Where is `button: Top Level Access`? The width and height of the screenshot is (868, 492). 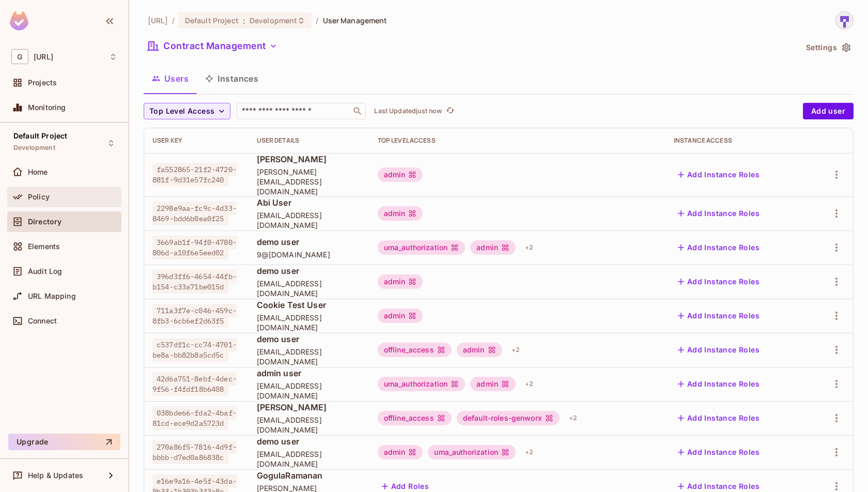
button: Top Level Access is located at coordinates (187, 111).